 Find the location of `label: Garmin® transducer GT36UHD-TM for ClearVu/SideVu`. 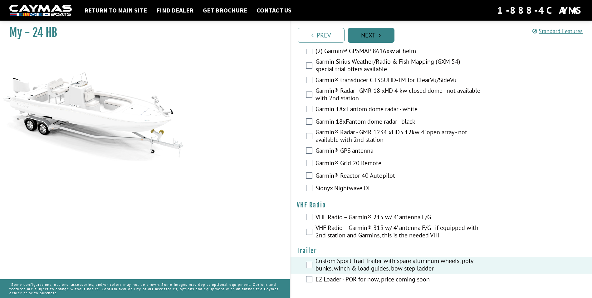

label: Garmin® transducer GT36UHD-TM for ClearVu/SideVu is located at coordinates (398, 80).